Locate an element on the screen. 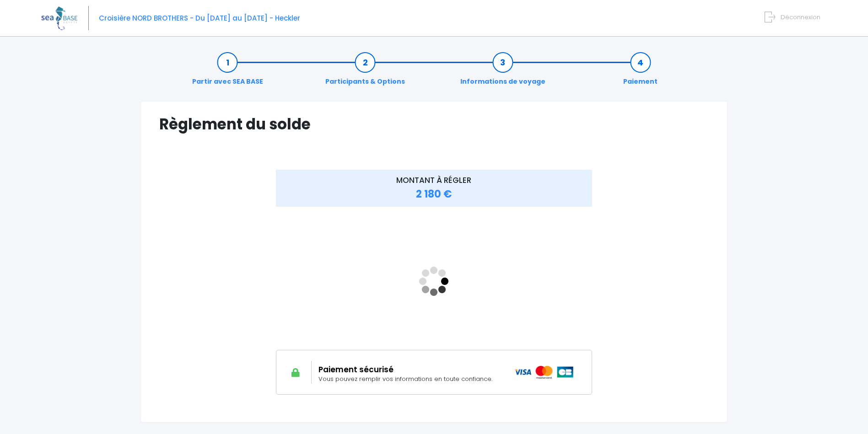 Image resolution: width=868 pixels, height=434 pixels. a: Paiement is located at coordinates (640, 71).